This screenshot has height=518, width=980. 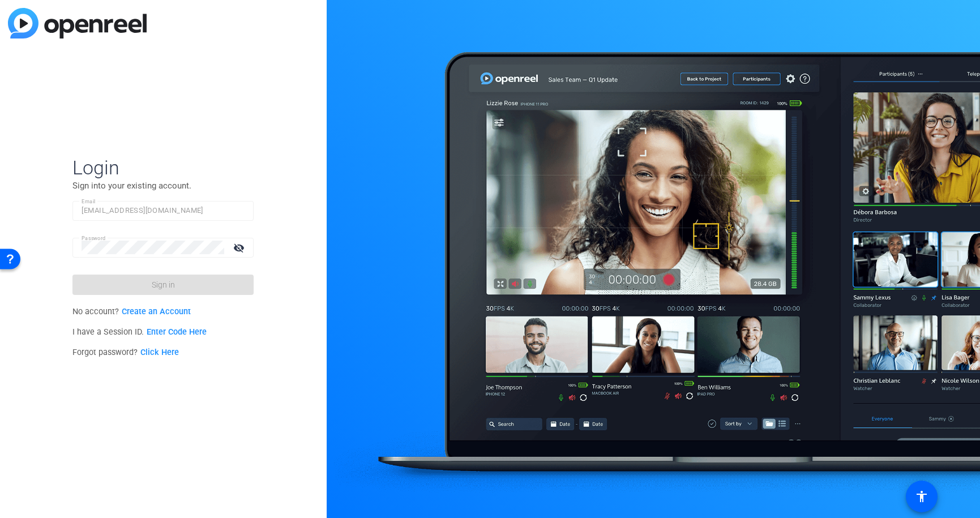 I want to click on p: Sign into your existing account., so click(x=163, y=186).